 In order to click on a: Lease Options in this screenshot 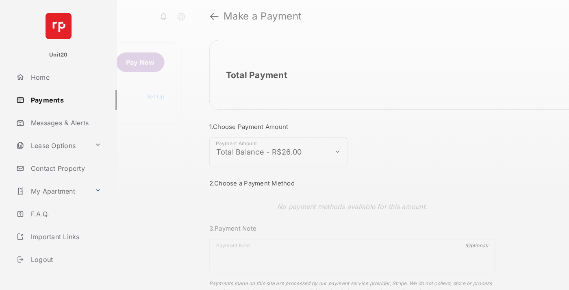, I will do `click(52, 146)`.